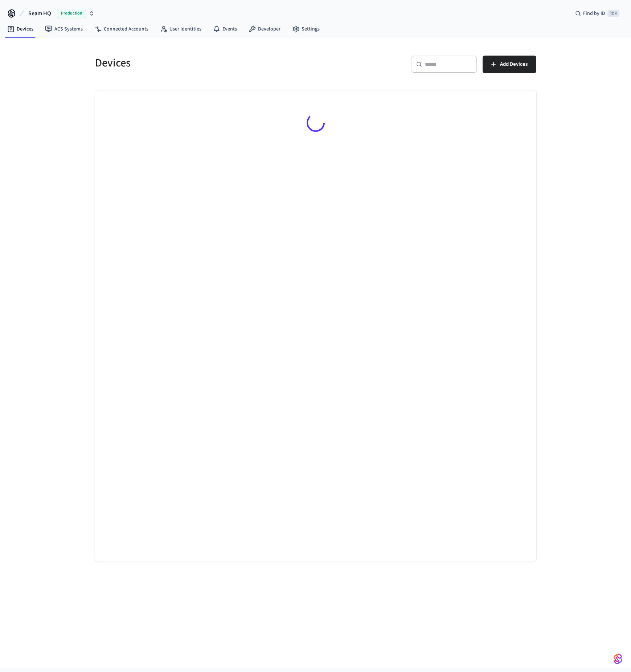 The width and height of the screenshot is (631, 672). What do you see at coordinates (40, 13) in the screenshot?
I see `span: Seam HQ` at bounding box center [40, 13].